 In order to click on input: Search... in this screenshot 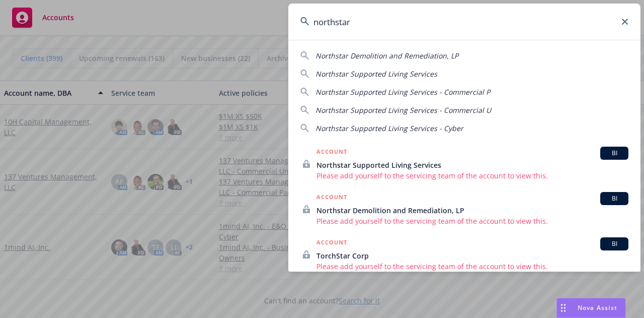, I will do `click(465, 22)`.